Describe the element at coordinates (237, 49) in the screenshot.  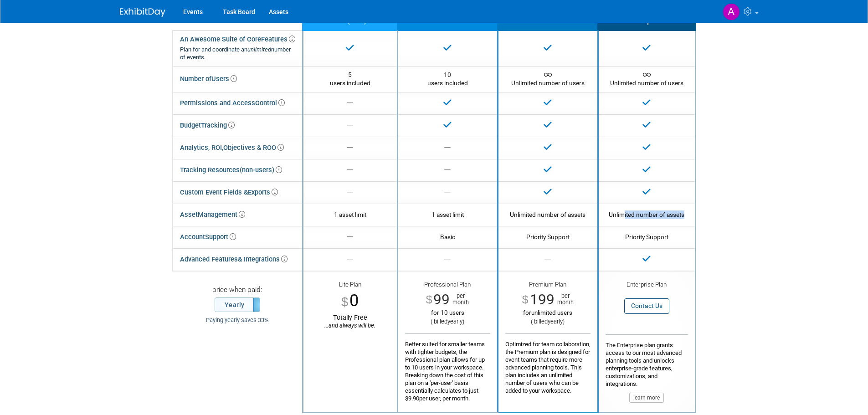
I see `div: An Awesome Suite of Core` at that location.